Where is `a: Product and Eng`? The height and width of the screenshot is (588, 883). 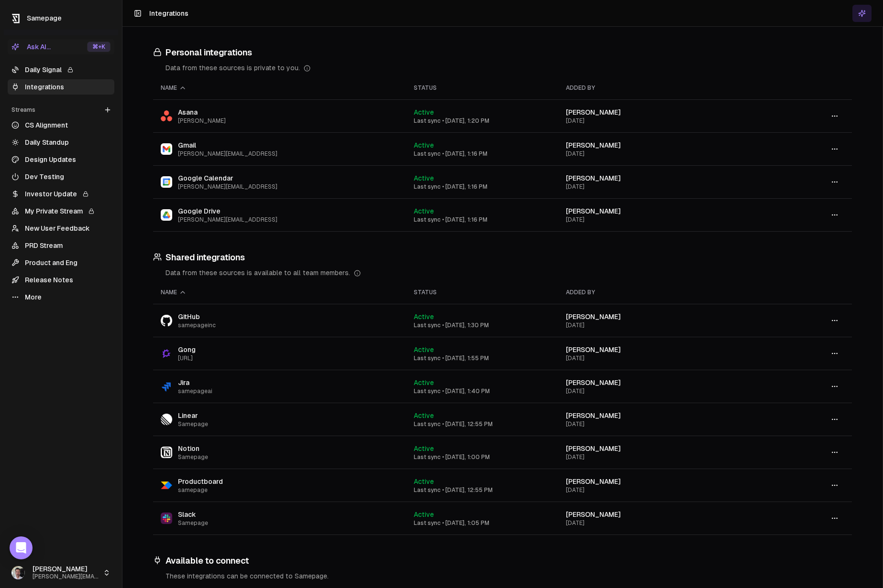 a: Product and Eng is located at coordinates (61, 263).